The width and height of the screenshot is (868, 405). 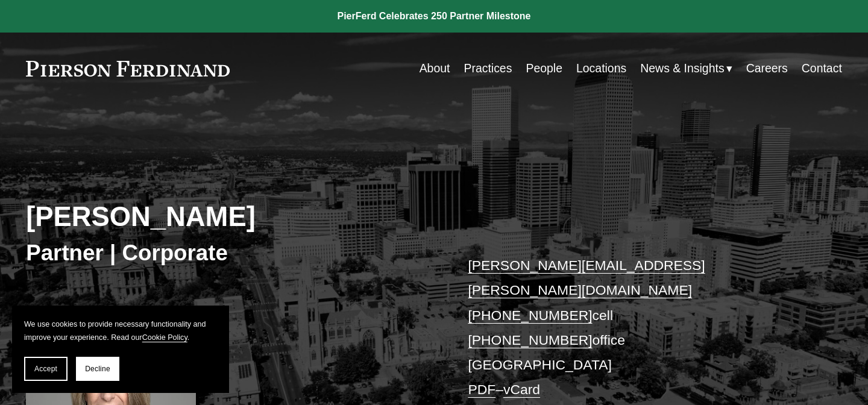 What do you see at coordinates (46, 369) in the screenshot?
I see `span: Accept` at bounding box center [46, 369].